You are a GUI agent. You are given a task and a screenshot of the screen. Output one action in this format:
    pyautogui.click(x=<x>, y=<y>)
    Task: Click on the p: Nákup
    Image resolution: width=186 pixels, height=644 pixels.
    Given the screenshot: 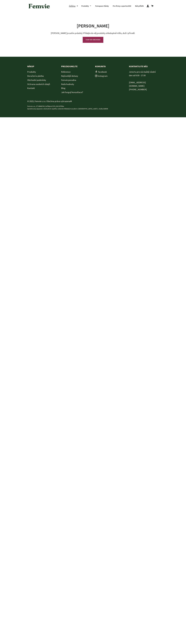 What is the action you would take?
    pyautogui.click(x=42, y=66)
    